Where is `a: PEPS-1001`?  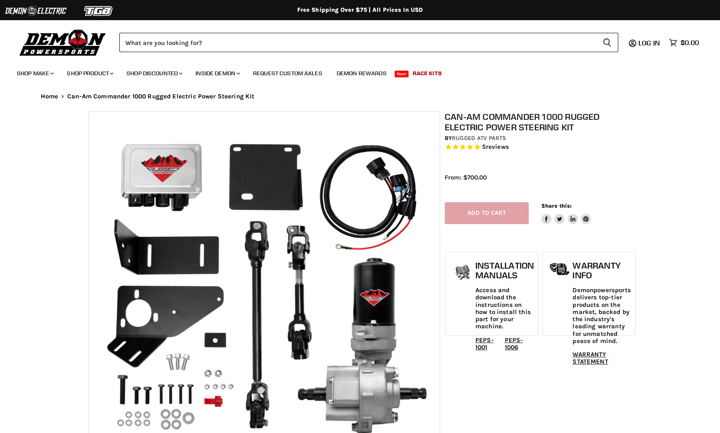 a: PEPS-1001 is located at coordinates (484, 343).